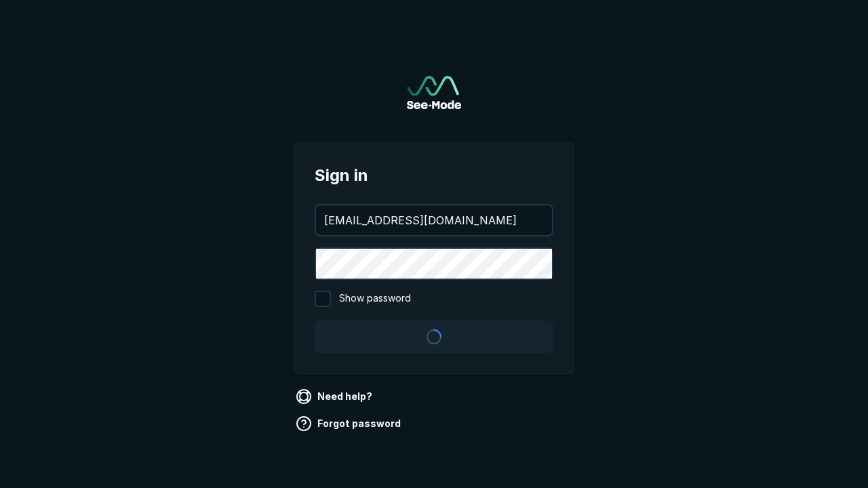 The height and width of the screenshot is (488, 868). Describe the element at coordinates (434, 92) in the screenshot. I see `img: See-Mode Logo` at that location.